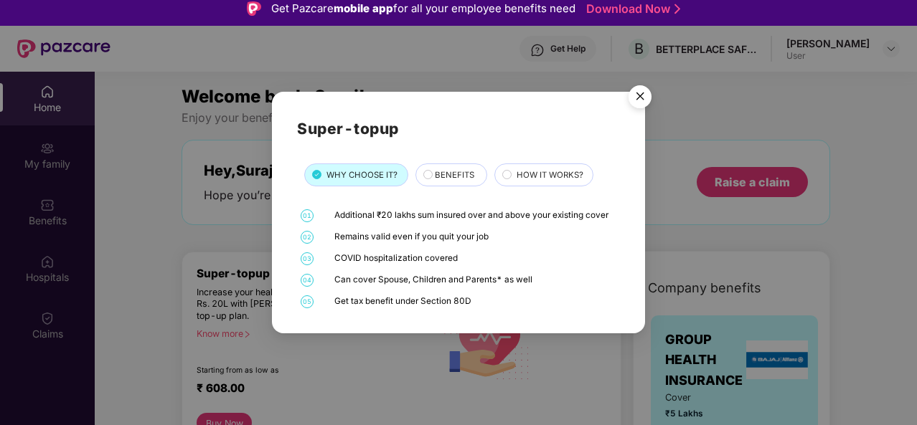 This screenshot has width=917, height=425. What do you see at coordinates (640, 99) in the screenshot?
I see `img: svg+xml;base64,PHN2ZyB4bWxucz0iaHR0cDovL3d3dy53My5vcmcvMjAwMC9zdmciIHdpZHRoPSI1NiIgaGVpZ2h0PSI1Ni...` at bounding box center [640, 99].